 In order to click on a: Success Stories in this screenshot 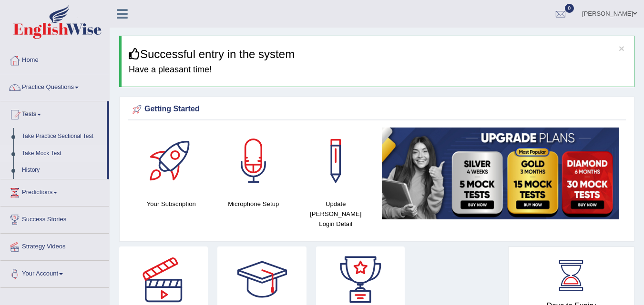, I will do `click(55, 219)`.